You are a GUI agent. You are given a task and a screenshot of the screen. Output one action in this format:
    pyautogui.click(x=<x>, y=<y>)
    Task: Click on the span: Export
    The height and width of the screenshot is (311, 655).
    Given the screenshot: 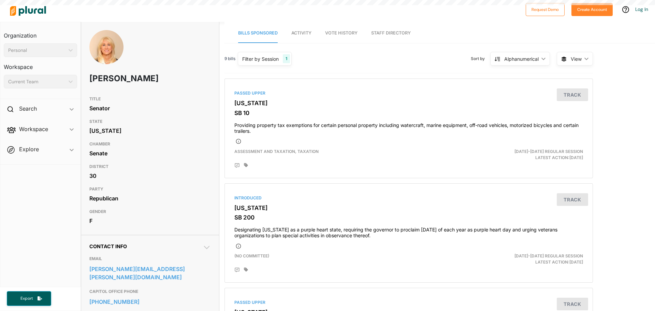 What is the action you would take?
    pyautogui.click(x=27, y=298)
    